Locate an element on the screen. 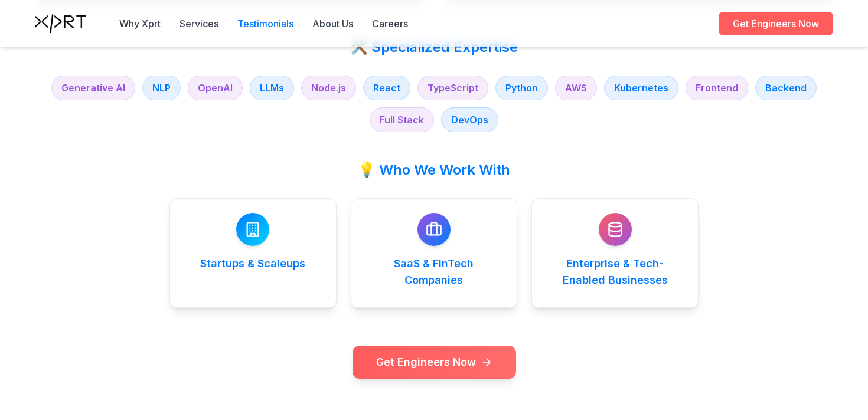 The width and height of the screenshot is (868, 420). div: OpenAI is located at coordinates (215, 88).